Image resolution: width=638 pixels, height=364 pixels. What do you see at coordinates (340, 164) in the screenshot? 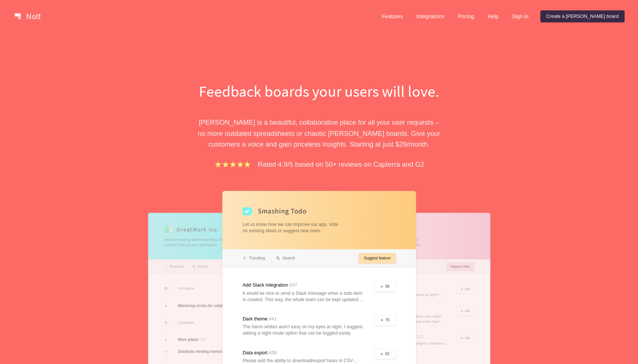
I see `p: Rated 4.9/5 based on 50+ reviews on Capterra and G2` at bounding box center [340, 164].